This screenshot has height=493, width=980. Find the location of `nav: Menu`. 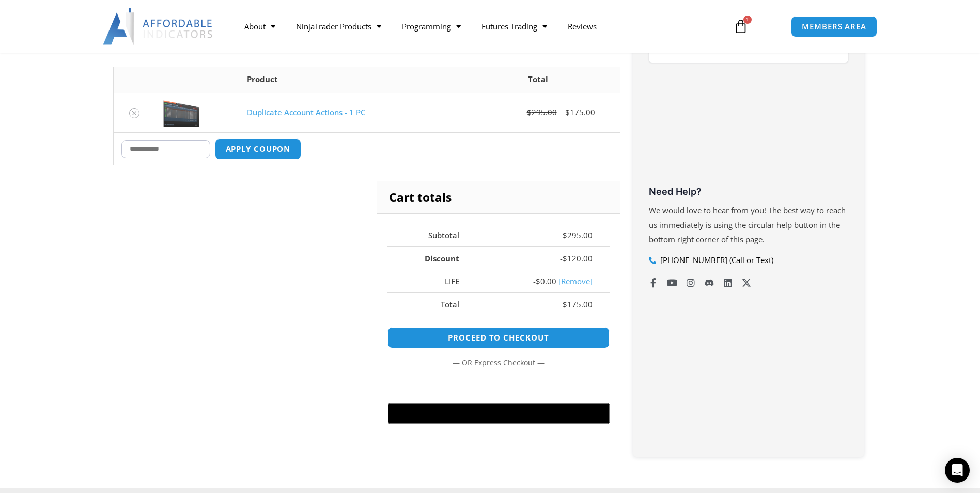

nav: Menu is located at coordinates (478, 27).